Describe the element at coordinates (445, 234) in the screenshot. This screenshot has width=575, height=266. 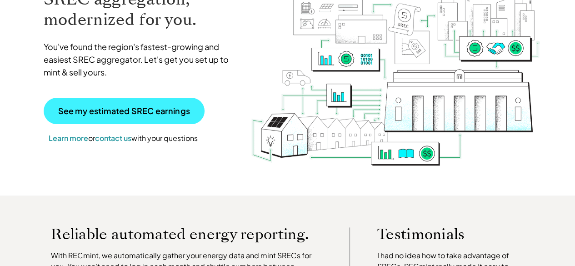
I see `p: Testimonials` at that location.